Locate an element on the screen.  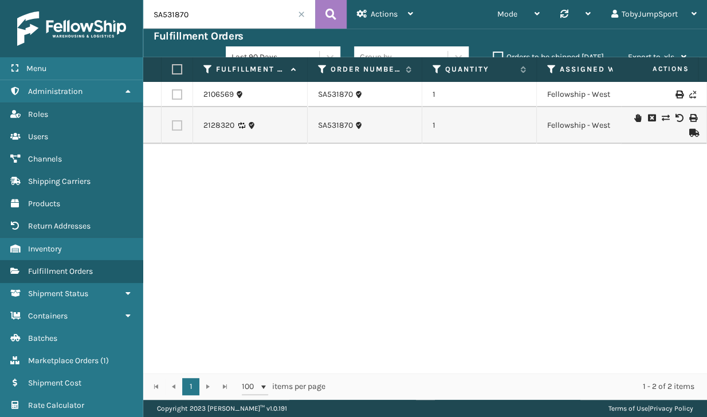
span: Menu is located at coordinates (36, 68).